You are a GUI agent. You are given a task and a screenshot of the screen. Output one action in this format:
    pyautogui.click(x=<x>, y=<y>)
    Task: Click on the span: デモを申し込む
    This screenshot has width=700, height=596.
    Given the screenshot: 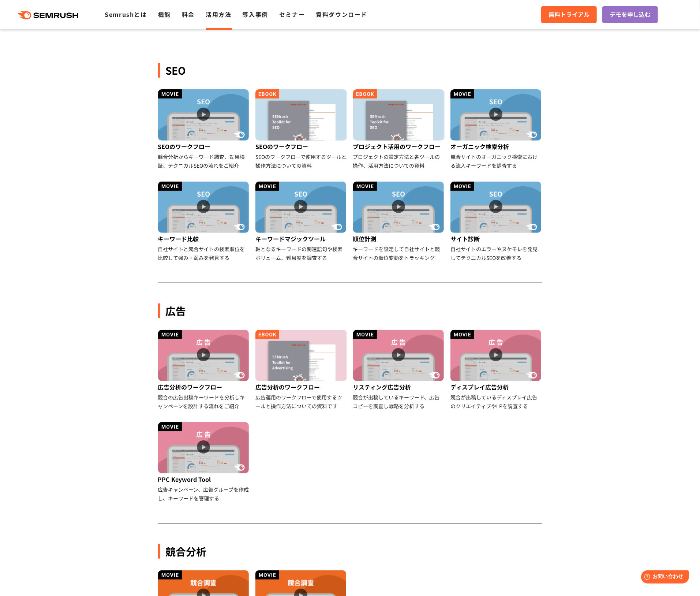 What is the action you would take?
    pyautogui.click(x=630, y=15)
    